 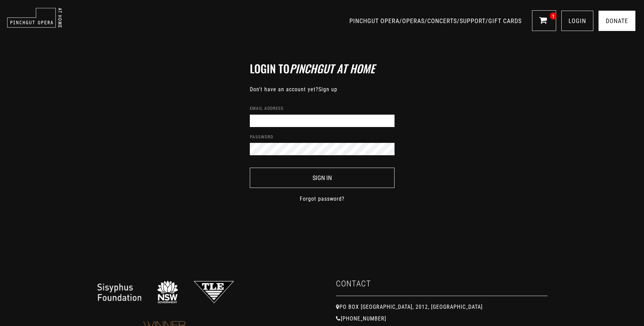 I want to click on h2: Login to, so click(x=322, y=68).